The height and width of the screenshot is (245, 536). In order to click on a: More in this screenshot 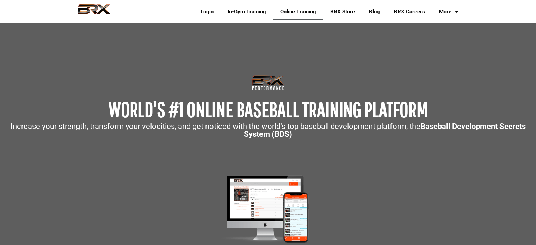, I will do `click(449, 12)`.